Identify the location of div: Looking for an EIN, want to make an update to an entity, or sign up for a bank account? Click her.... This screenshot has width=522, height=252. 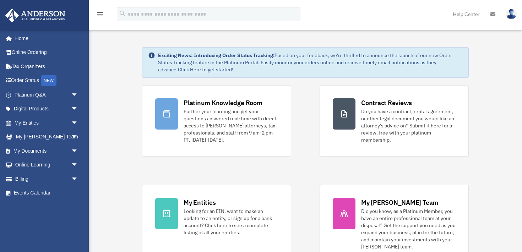
(231, 222).